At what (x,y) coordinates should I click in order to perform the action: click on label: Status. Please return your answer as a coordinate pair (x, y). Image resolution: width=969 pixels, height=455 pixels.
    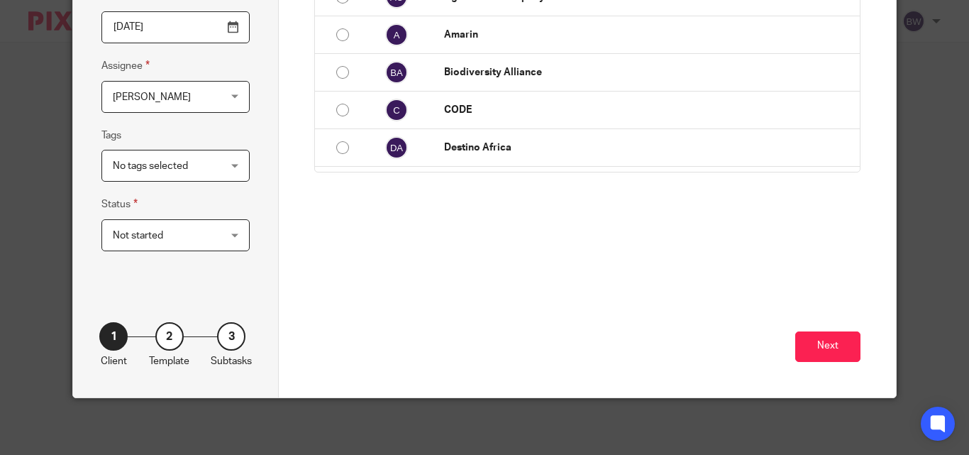
    Looking at the image, I should click on (119, 204).